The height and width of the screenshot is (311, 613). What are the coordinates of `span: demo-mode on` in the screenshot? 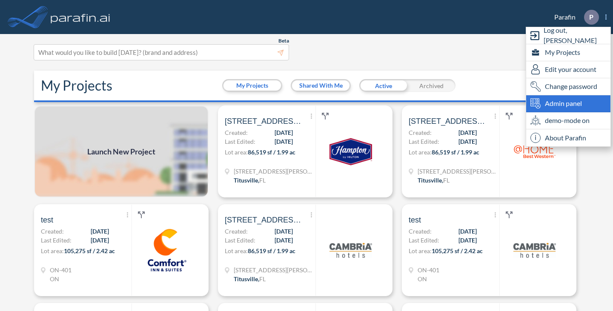 It's located at (567, 120).